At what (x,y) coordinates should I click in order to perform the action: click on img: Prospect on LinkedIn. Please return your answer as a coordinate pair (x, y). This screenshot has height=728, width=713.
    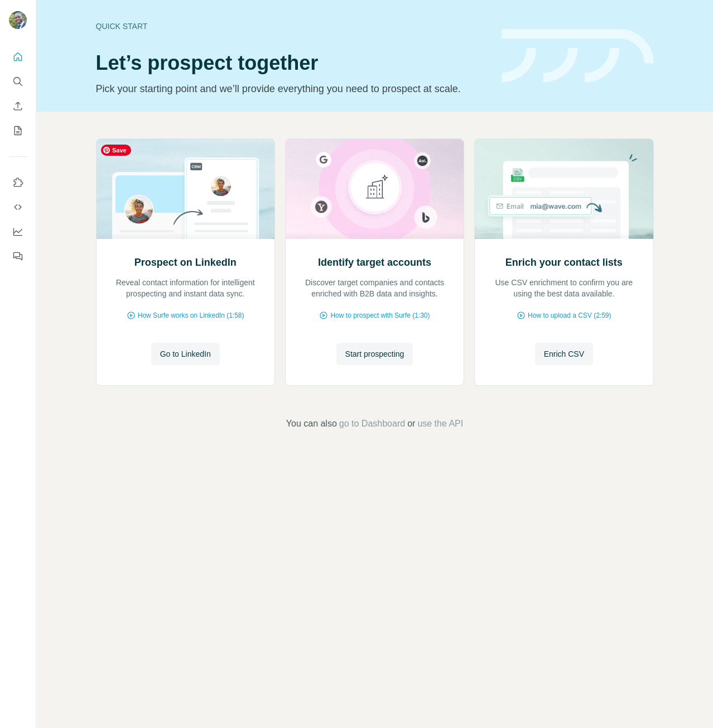
    Looking at the image, I should click on (185, 188).